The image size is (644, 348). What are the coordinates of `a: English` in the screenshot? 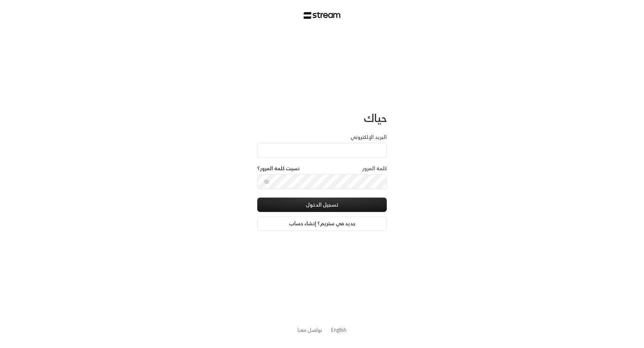 It's located at (339, 330).